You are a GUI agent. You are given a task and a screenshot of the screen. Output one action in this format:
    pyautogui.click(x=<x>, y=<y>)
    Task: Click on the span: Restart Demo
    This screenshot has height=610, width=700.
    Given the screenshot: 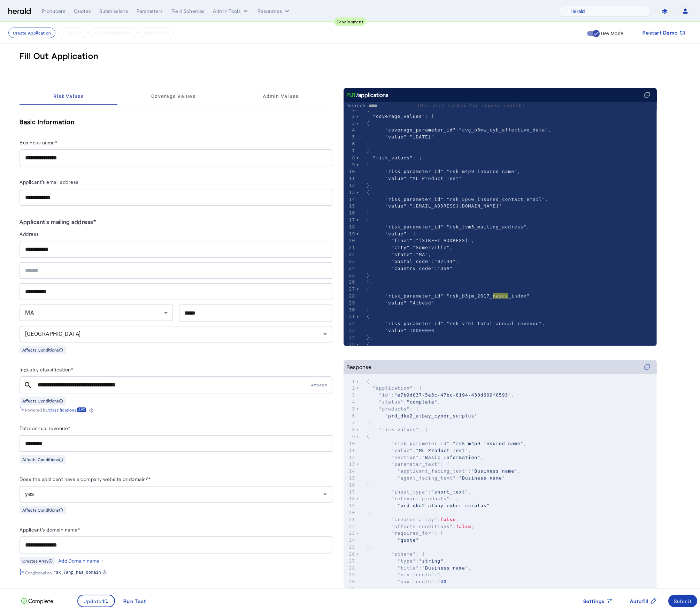 What is the action you would take?
    pyautogui.click(x=660, y=33)
    